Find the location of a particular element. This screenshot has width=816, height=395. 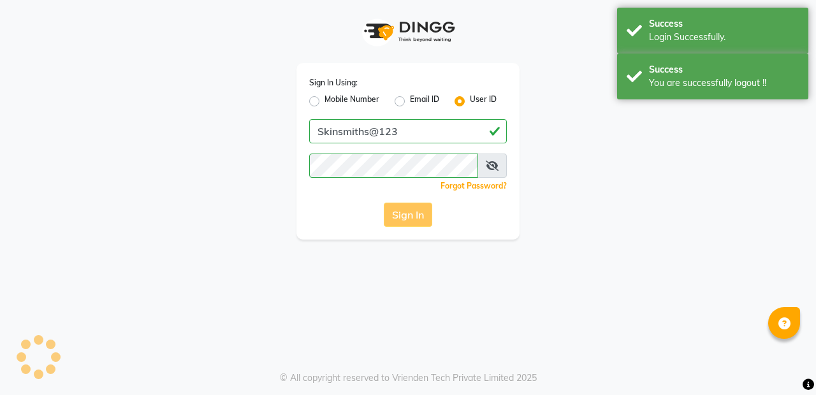

label: Email ID is located at coordinates (424, 101).